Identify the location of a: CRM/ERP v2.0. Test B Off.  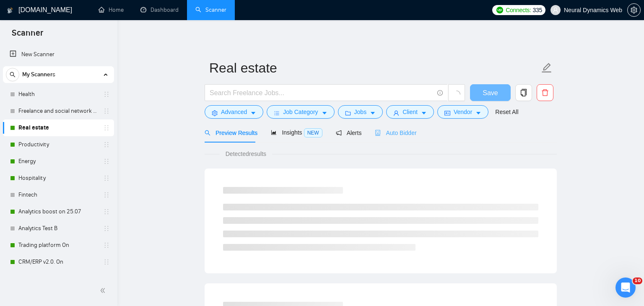
(58, 279).